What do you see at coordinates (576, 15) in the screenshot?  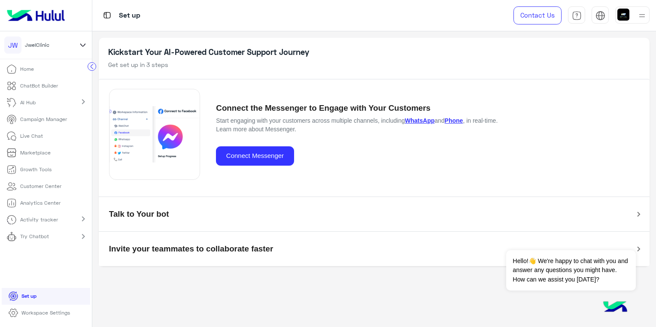 I see `a: tab` at bounding box center [576, 15].